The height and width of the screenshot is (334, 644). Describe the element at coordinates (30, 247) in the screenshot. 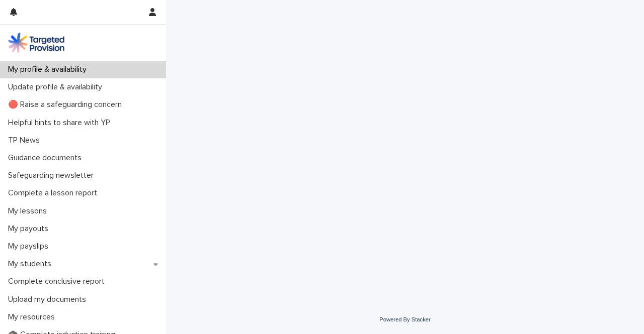

I see `p: My payslips` at that location.